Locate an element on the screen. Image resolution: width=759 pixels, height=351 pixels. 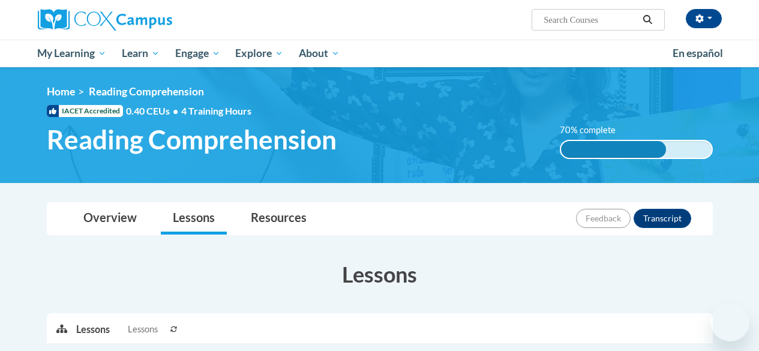
span: Explore is located at coordinates (259, 53).